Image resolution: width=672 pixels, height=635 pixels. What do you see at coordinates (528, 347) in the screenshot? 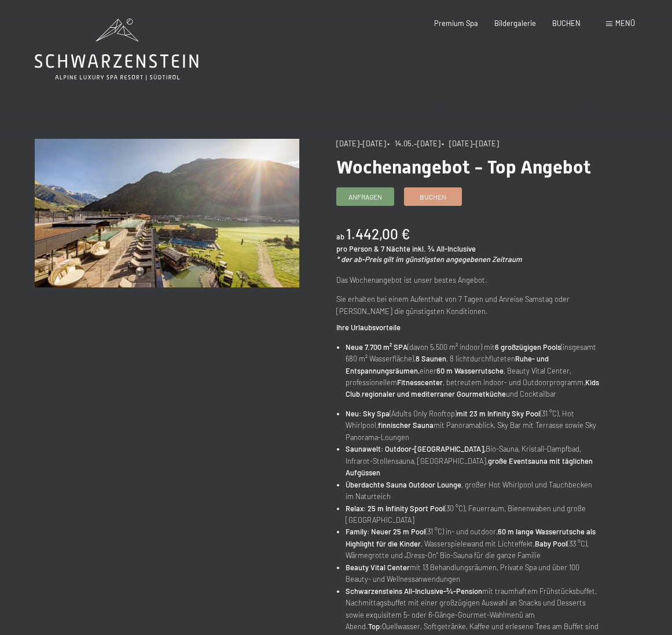
I see `strong: 6 großzügigen Pools` at bounding box center [528, 347].